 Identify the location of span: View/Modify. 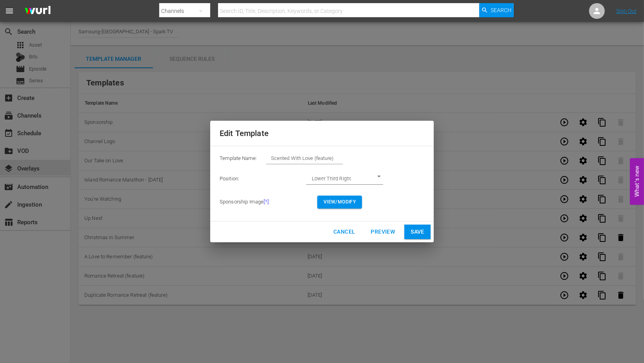
(340, 202).